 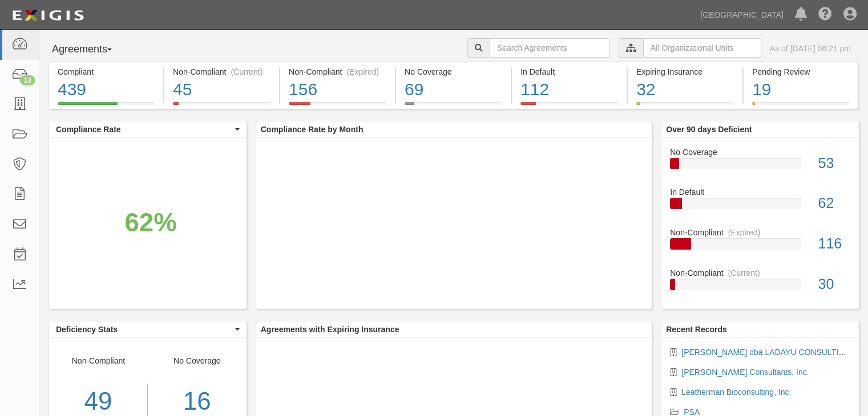 What do you see at coordinates (144, 129) in the screenshot?
I see `span: Compliance Rate` at bounding box center [144, 129].